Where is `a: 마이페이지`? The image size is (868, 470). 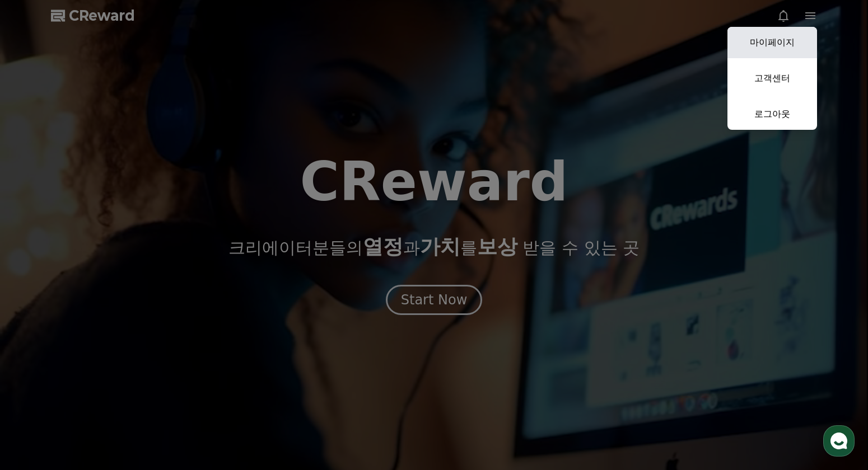
a: 마이페이지 is located at coordinates (772, 42).